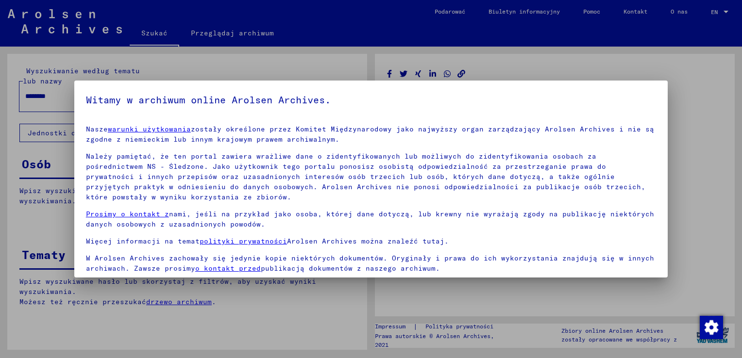 The image size is (742, 358). What do you see at coordinates (371, 241) in the screenshot?
I see `p: Więcej informacji na temat Arolsen Archives można znaleźć tutaj.` at bounding box center [371, 241].